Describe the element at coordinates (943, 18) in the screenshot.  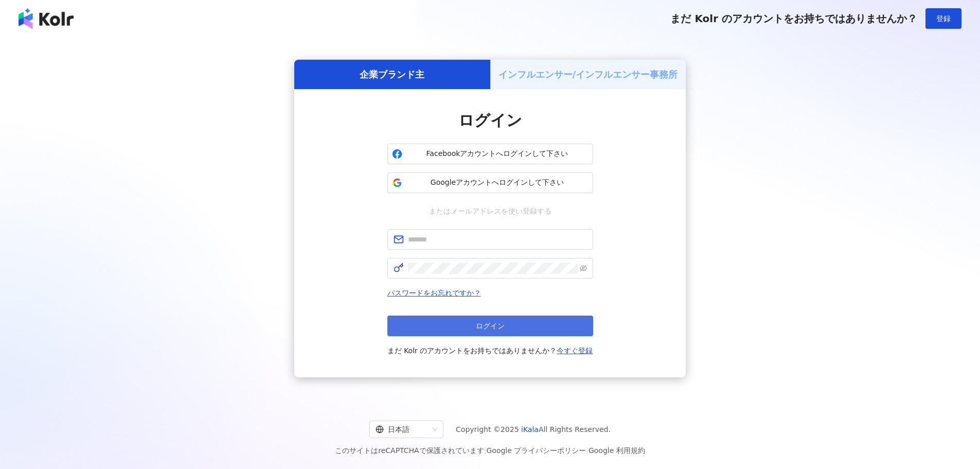
I see `button: 登録` at that location.